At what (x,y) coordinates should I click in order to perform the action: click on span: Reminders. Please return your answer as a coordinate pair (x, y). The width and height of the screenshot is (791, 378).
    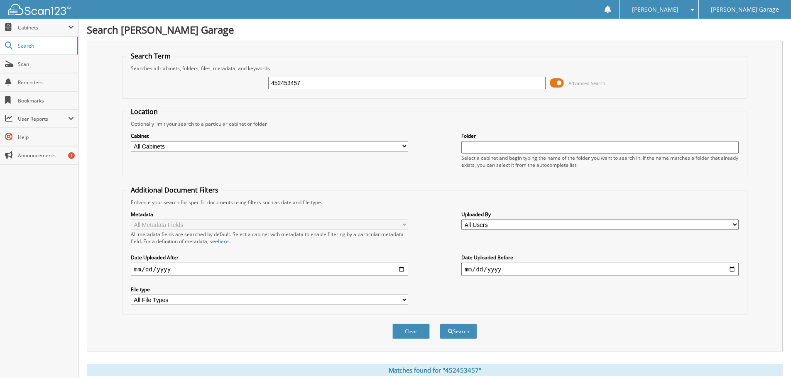
    Looking at the image, I should click on (46, 82).